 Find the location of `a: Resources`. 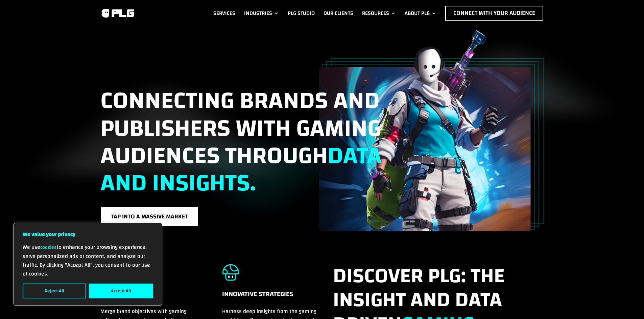

a: Resources is located at coordinates (379, 13).